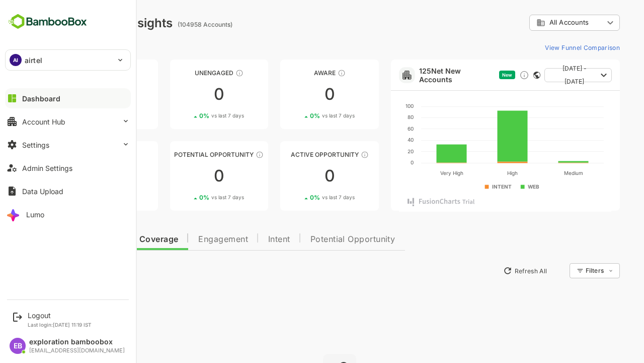  I want to click on div: Logout, so click(59, 315).